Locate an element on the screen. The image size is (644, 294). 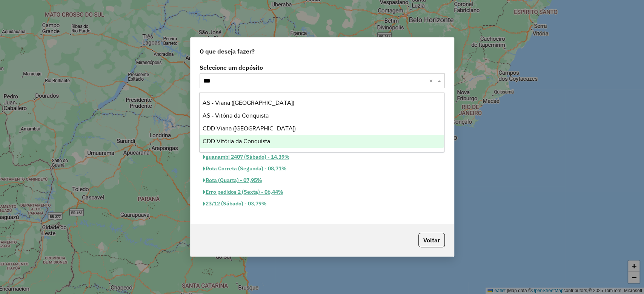
span: O que deseja fazer? is located at coordinates (227, 51).